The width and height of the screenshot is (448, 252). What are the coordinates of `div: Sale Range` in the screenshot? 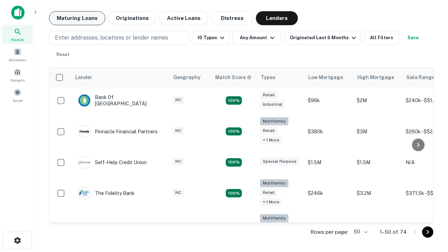 It's located at (420, 77).